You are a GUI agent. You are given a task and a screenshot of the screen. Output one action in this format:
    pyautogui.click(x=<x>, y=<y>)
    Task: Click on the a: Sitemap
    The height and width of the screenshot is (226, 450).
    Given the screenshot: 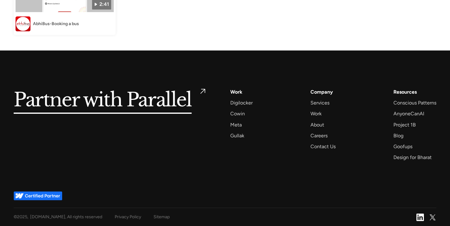 What is the action you would take?
    pyautogui.click(x=161, y=217)
    